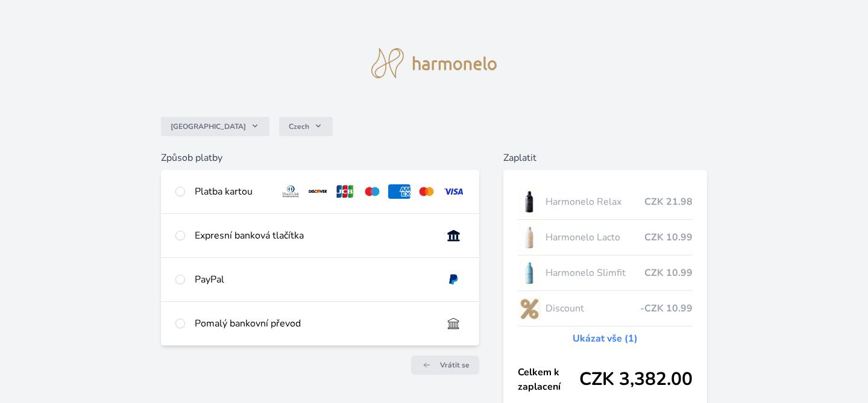 This screenshot has height=403, width=868. Describe the element at coordinates (595, 273) in the screenshot. I see `span: Harmonelo Slimfit` at that location.